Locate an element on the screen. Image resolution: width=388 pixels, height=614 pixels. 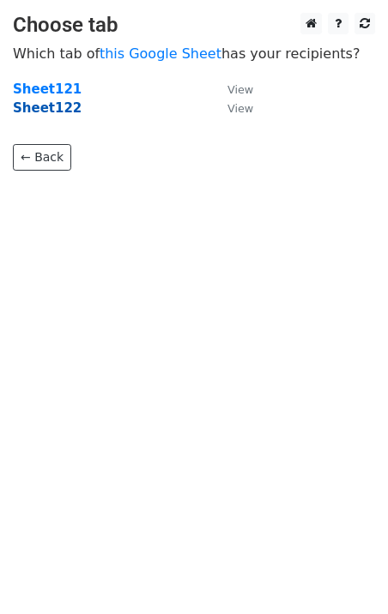
strong: Sheet122 is located at coordinates (47, 108).